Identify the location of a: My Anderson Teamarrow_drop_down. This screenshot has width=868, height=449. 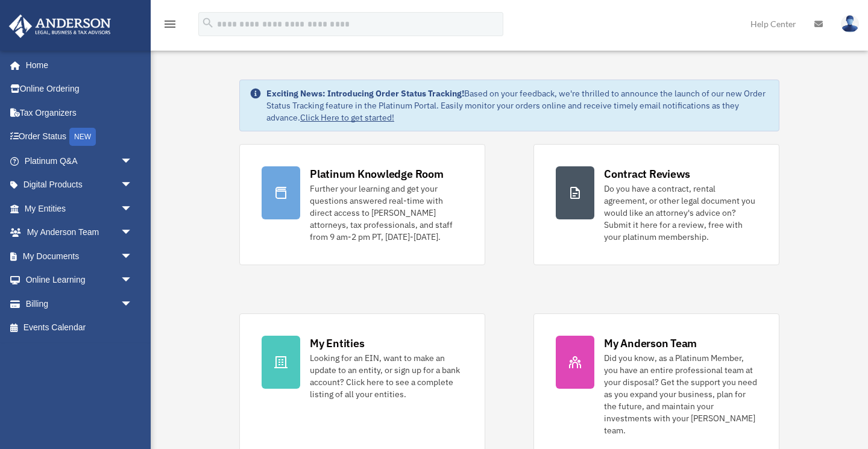
(80, 232).